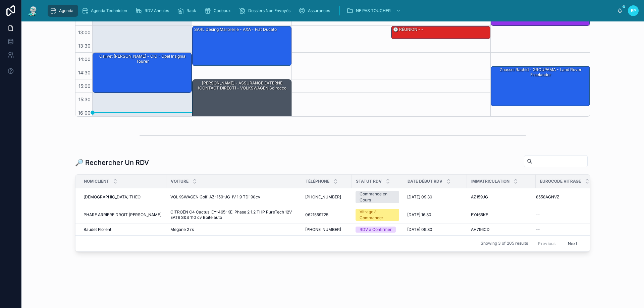 This screenshot has width=644, height=308. What do you see at coordinates (572, 243) in the screenshot?
I see `button: Next` at bounding box center [572, 243].